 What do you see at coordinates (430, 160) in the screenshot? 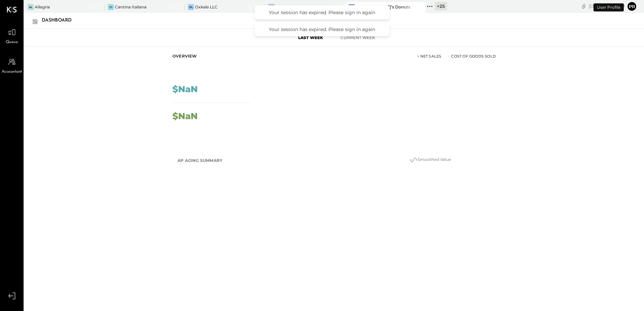
I see `div: Smoothed Value` at bounding box center [430, 160].